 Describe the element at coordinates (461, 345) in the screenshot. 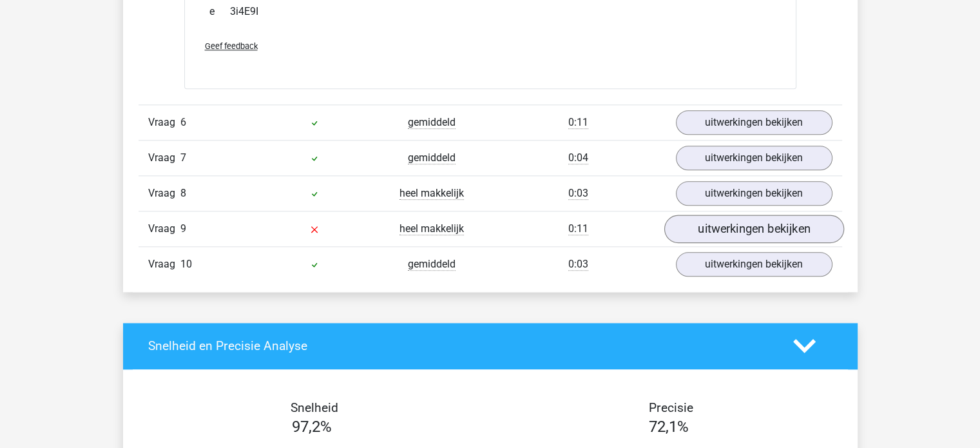

I see `h4: Snelheid en Precisie Analyse` at that location.